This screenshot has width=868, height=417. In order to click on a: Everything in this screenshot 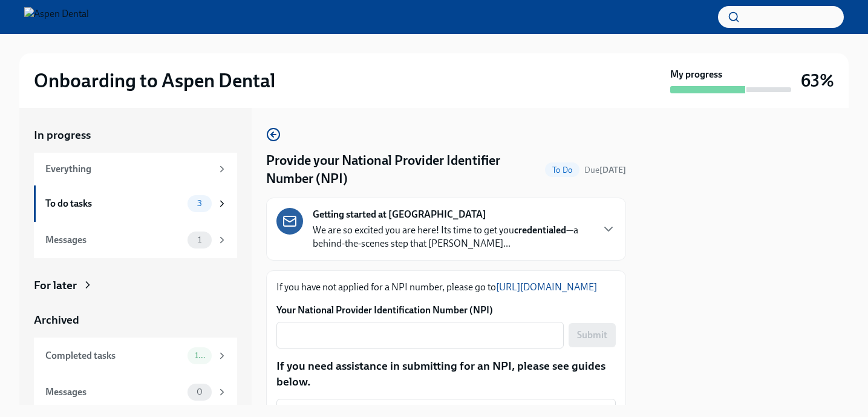, I will do `click(135, 169)`.